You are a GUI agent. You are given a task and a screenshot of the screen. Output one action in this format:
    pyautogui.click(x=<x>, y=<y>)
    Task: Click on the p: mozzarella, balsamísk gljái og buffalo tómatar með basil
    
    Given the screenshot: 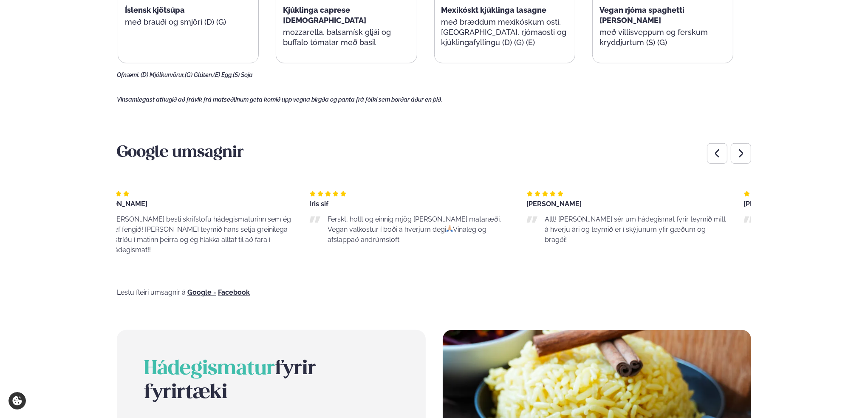 What is the action you would take?
    pyautogui.click(x=346, y=38)
    